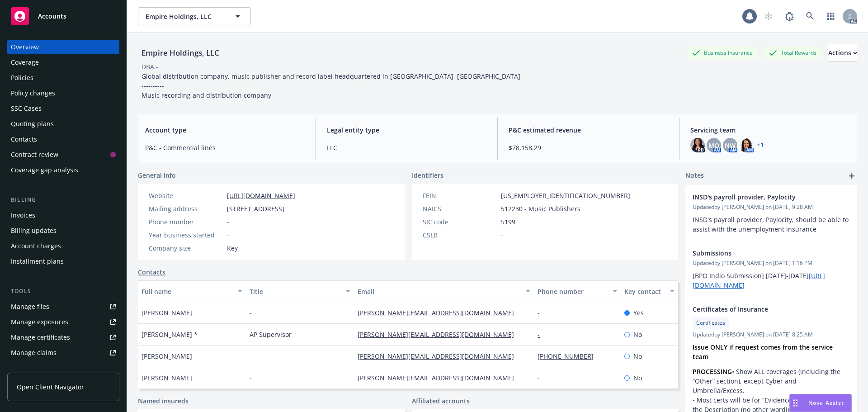  I want to click on a: Switch app, so click(831, 16).